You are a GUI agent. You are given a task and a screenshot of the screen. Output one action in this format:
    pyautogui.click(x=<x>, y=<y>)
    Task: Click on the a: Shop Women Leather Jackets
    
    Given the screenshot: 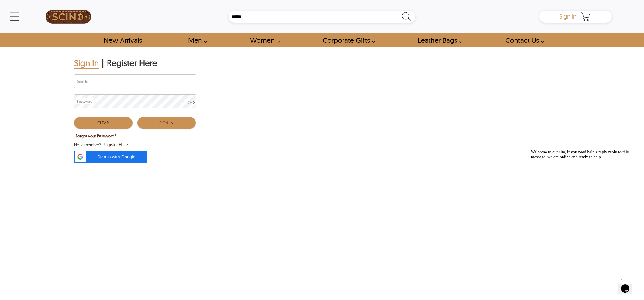 What is the action you would take?
    pyautogui.click(x=263, y=40)
    